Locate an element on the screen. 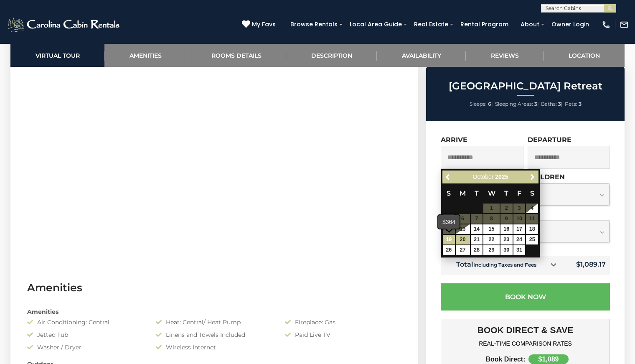  span: Sleeps: is located at coordinates (478, 104).